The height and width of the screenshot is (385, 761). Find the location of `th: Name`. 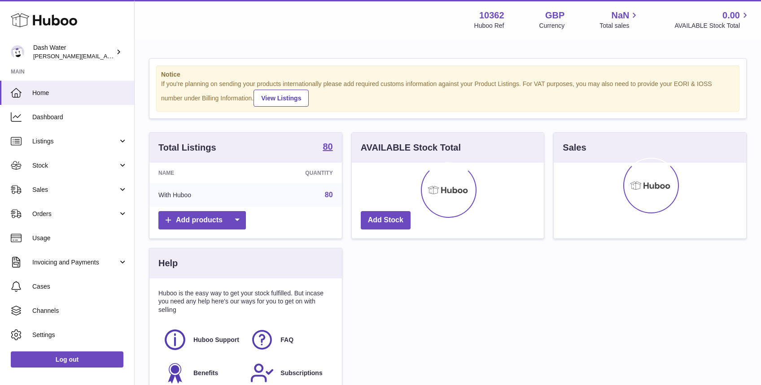

th: Name is located at coordinates (200, 173).